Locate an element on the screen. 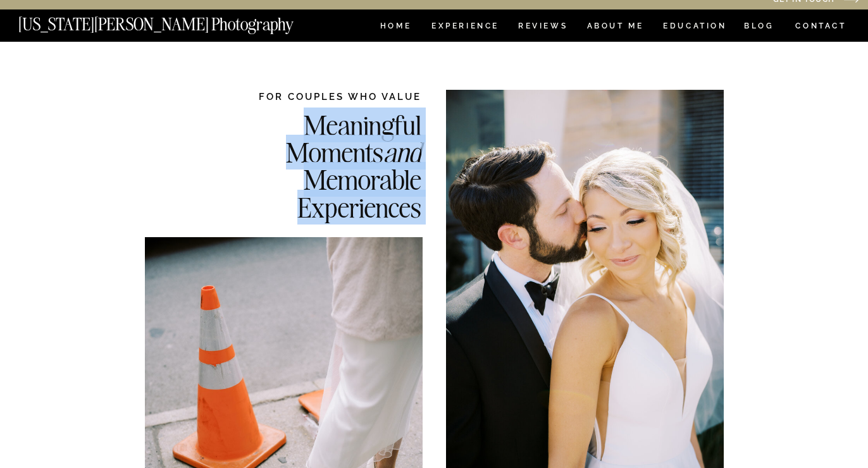 The width and height of the screenshot is (868, 468). a: REVIEWS is located at coordinates (541, 27).